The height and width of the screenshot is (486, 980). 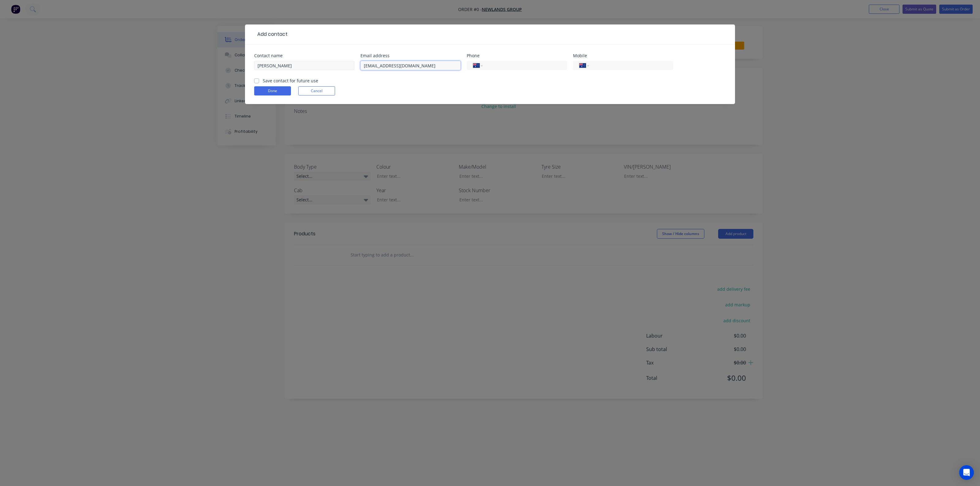 I want to click on div: Mobile, so click(x=623, y=55).